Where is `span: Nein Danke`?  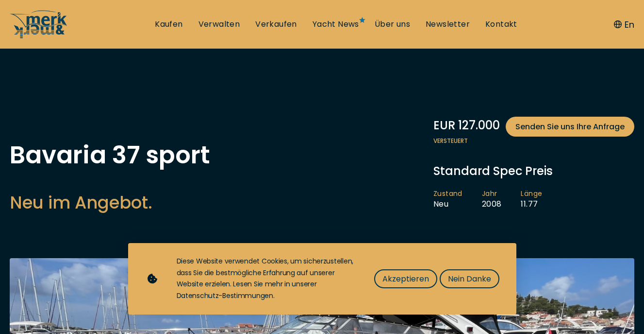
span: Nein Danke is located at coordinates (469, 278).